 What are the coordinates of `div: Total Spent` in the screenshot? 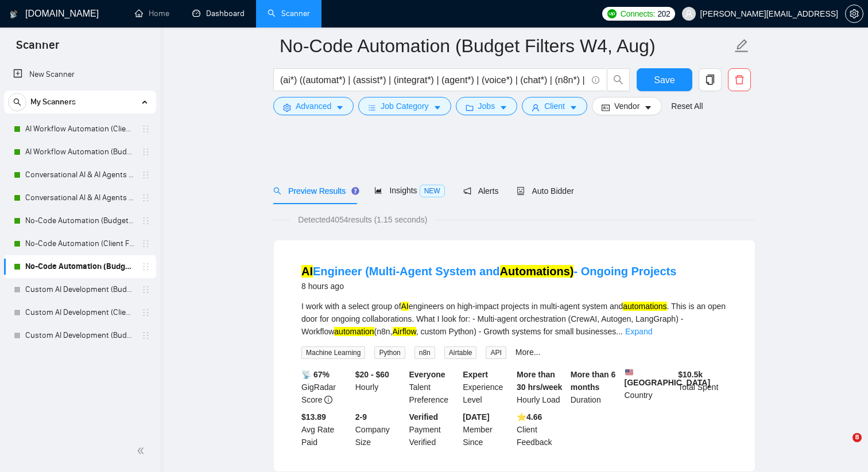 It's located at (702, 387).